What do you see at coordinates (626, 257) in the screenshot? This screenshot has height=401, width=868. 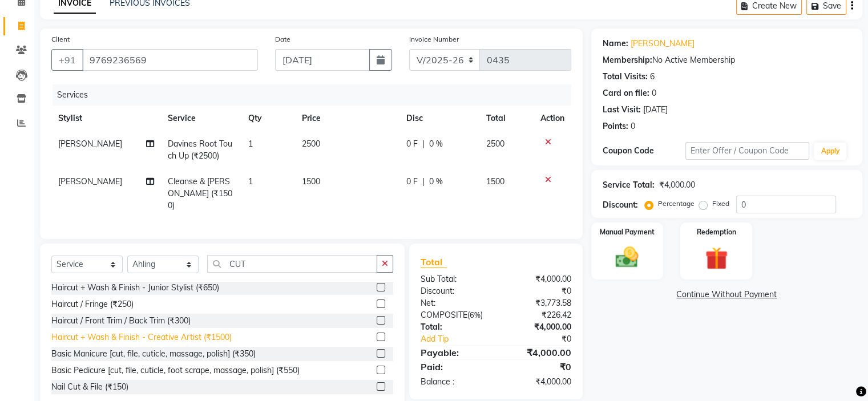 I see `img: _cash.svg` at bounding box center [626, 257].